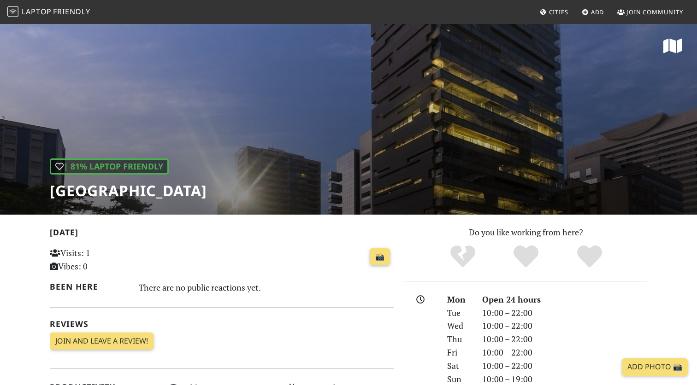 The width and height of the screenshot is (697, 385). What do you see at coordinates (459, 300) in the screenshot?
I see `div: Mon` at bounding box center [459, 300].